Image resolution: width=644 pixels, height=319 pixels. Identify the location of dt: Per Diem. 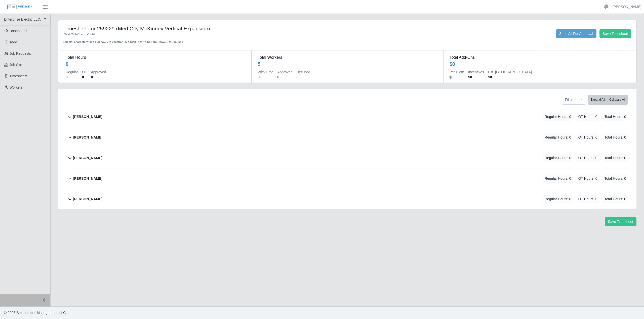
(457, 72).